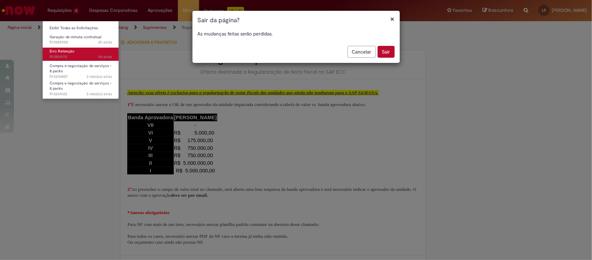  What do you see at coordinates (81, 42) in the screenshot?
I see `span: R13585950` at bounding box center [81, 42].